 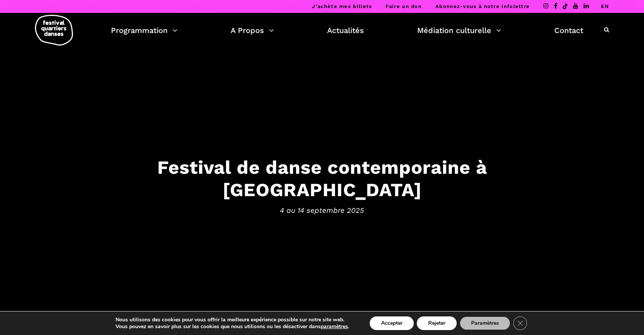 What do you see at coordinates (485, 323) in the screenshot?
I see `button: Paramètres` at bounding box center [485, 323].